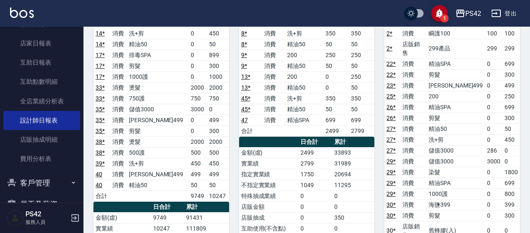 This screenshot has height=233, width=530. I want to click on td: 2799, so click(362, 131).